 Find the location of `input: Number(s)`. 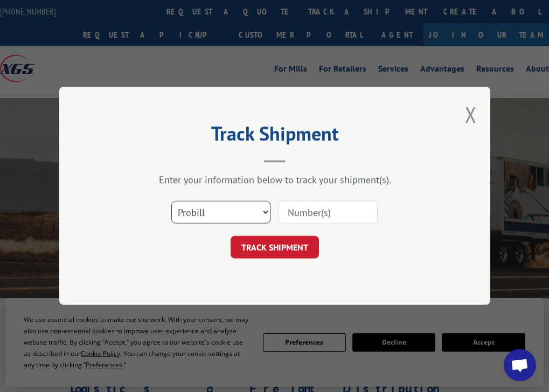

input: Number(s) is located at coordinates (328, 213).